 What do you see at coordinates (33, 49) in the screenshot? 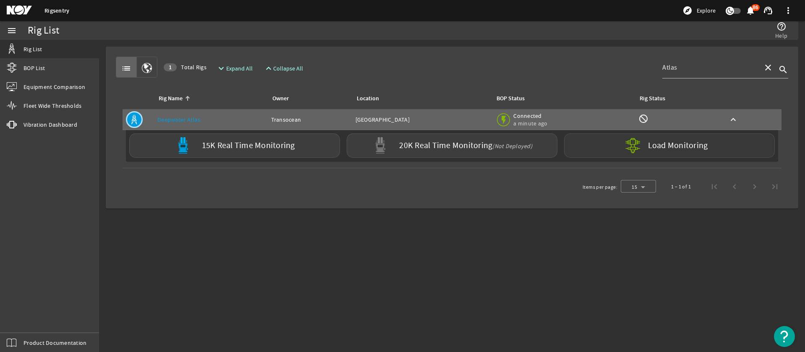
I see `span: Rig List` at bounding box center [33, 49].